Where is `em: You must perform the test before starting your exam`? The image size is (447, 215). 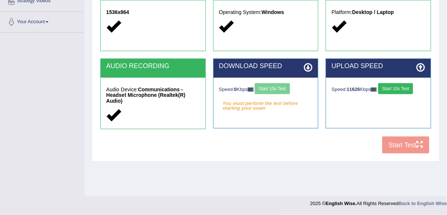
em: You must perform the test before starting your exam is located at coordinates (266, 103).